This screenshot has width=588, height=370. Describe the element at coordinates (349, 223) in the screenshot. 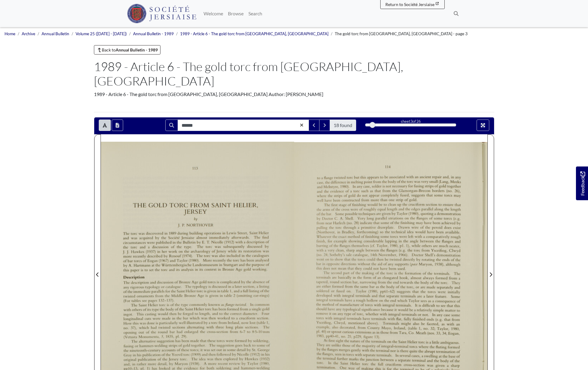

I see `span: (no.` at that location.